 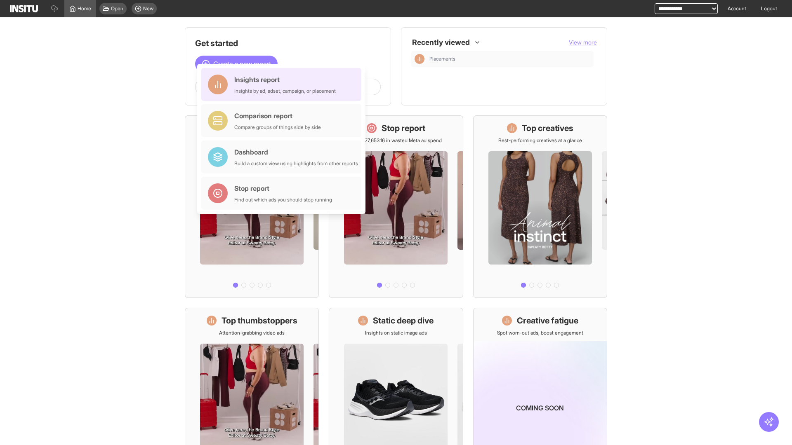 What do you see at coordinates (540, 141) in the screenshot?
I see `p: Best-performing creatives at a glance` at bounding box center [540, 141].